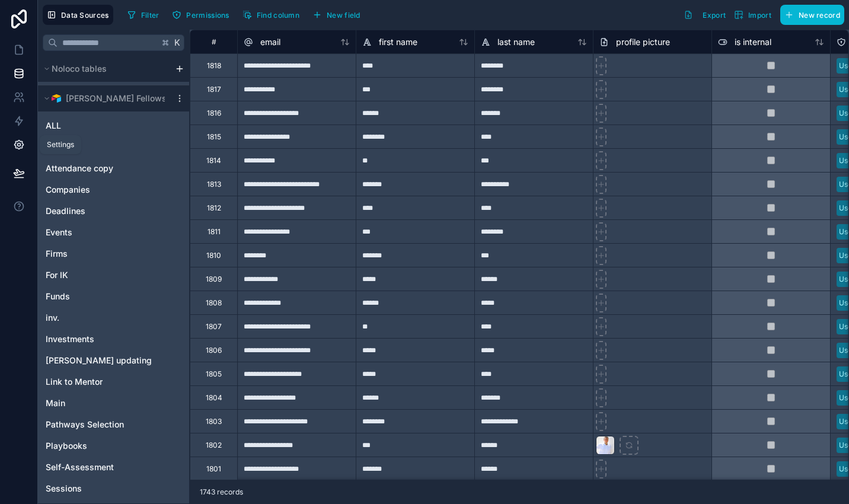  Describe the element at coordinates (810, 15) in the screenshot. I see `a: New record` at that location.